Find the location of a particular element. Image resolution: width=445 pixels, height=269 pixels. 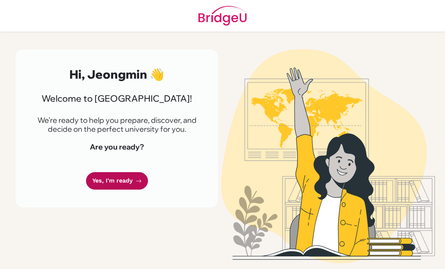

a: Yes, I'm ready is located at coordinates (117, 181).